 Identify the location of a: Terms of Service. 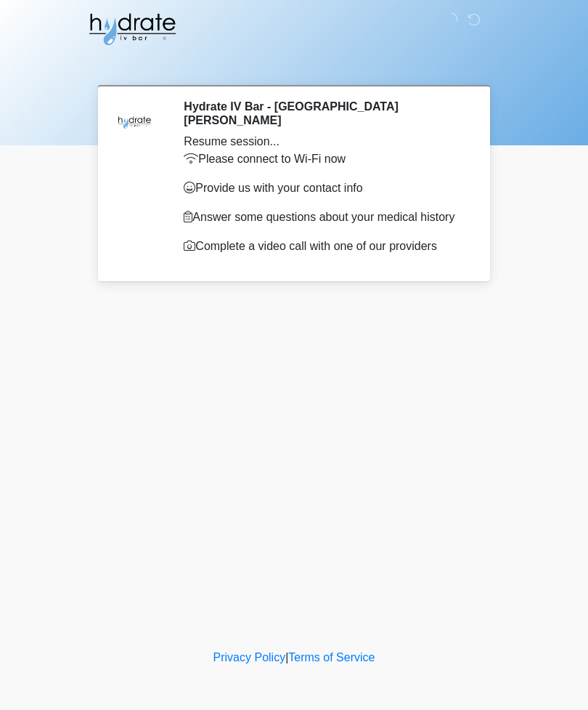
(331, 656).